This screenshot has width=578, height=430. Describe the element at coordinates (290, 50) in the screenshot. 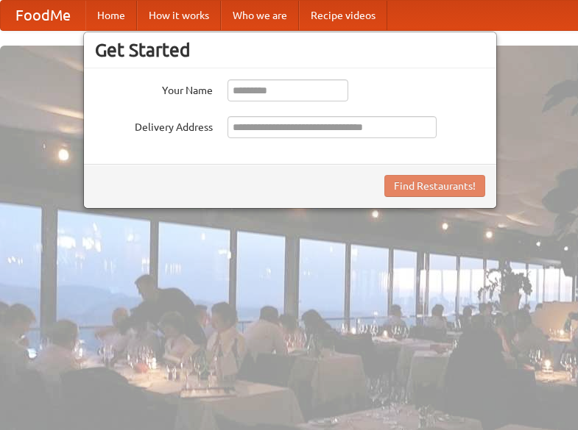

I see `h3: Get Started` at that location.